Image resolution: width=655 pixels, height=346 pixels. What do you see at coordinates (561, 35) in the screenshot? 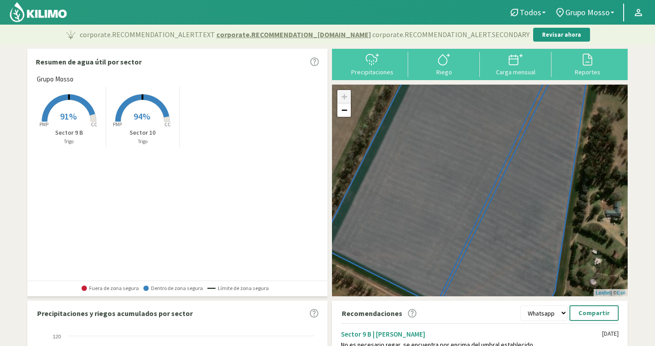
I see `p: Revisar ahora` at bounding box center [561, 35].